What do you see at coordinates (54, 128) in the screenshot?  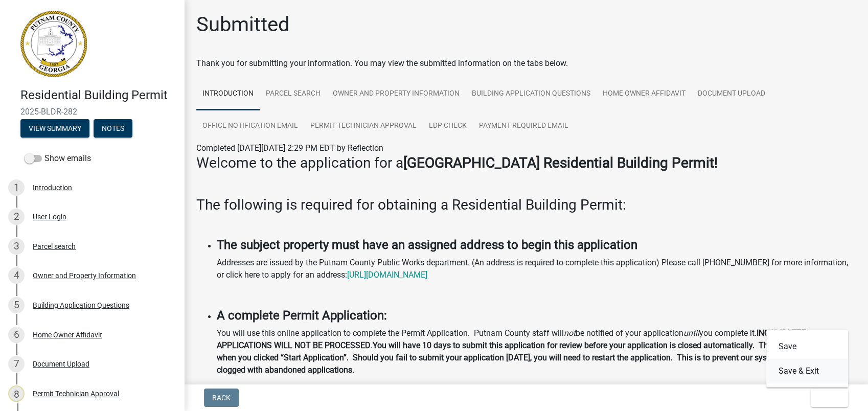 I see `button: View Summary` at bounding box center [54, 128].